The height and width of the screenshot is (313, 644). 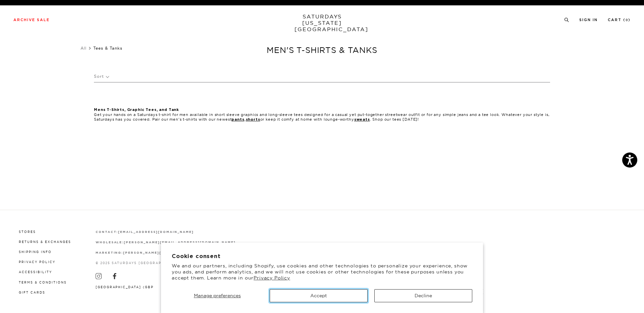 I want to click on a: Archive Sale, so click(x=32, y=20).